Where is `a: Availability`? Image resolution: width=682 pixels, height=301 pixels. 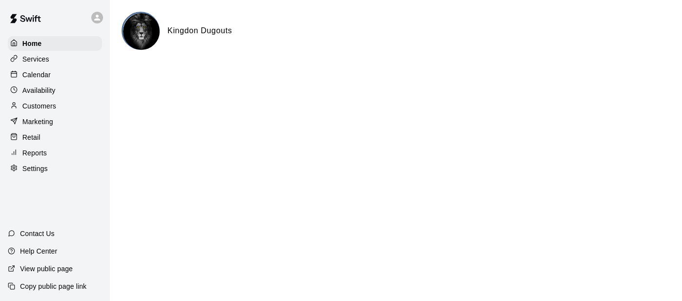 a: Availability is located at coordinates (55, 90).